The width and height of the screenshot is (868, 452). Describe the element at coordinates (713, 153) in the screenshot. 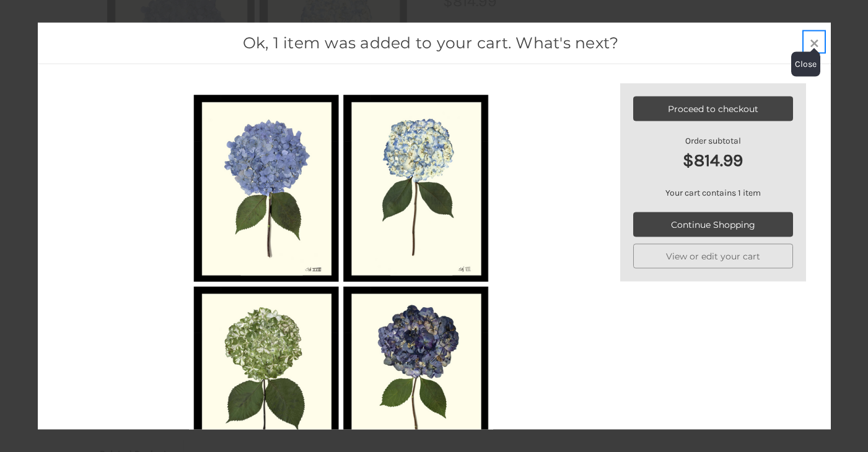

I see `div: Order subtotal` at that location.